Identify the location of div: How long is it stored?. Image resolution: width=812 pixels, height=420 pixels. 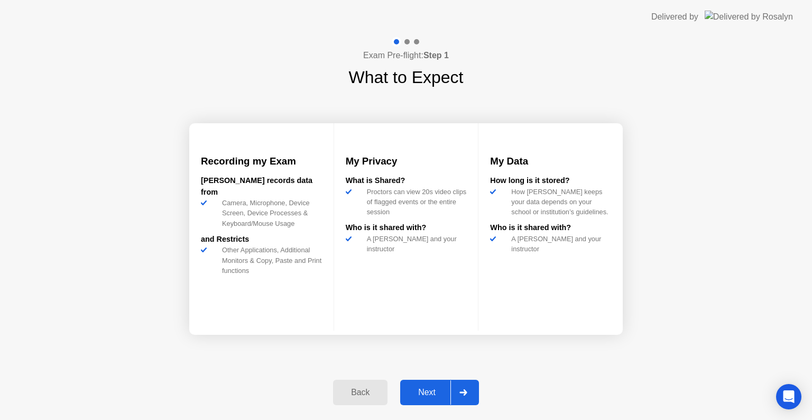
(550, 181).